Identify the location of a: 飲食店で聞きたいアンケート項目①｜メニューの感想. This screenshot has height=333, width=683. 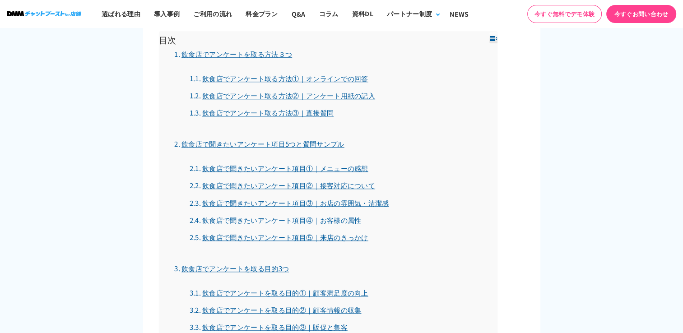
(279, 168).